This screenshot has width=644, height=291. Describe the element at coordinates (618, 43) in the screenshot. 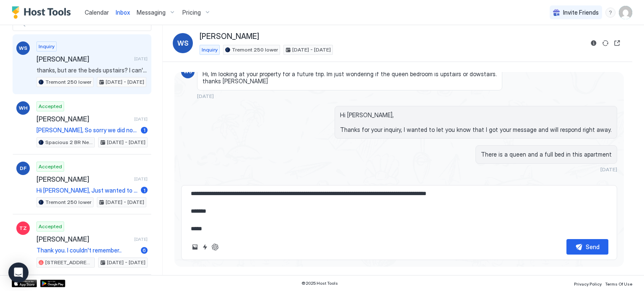

I see `button: Open reservation` at that location.